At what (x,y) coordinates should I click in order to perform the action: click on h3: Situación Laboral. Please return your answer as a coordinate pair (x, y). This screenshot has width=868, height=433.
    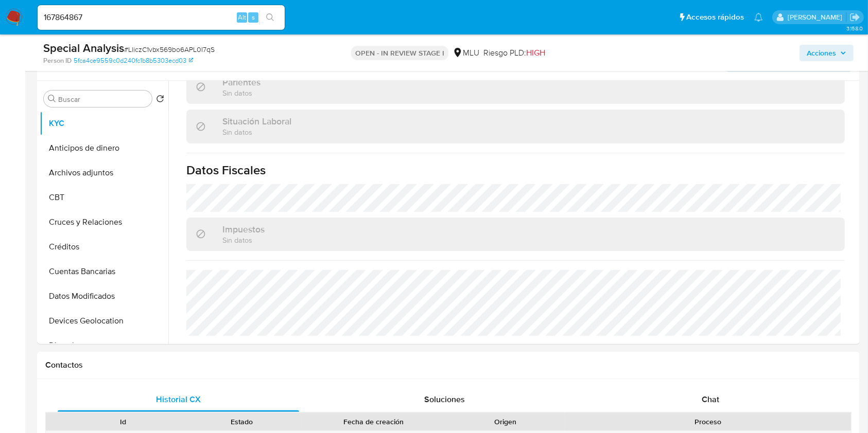
    Looking at the image, I should click on (257, 122).